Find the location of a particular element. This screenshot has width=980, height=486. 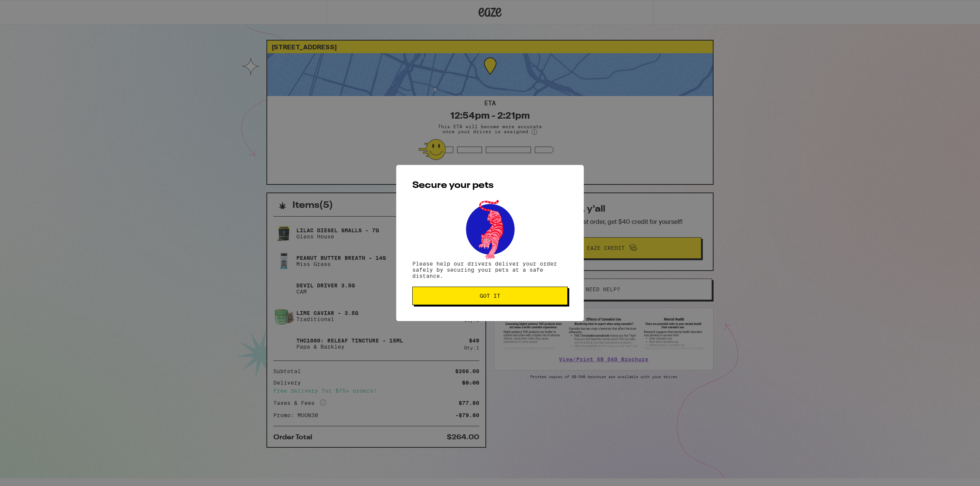

h2: Secure your pets is located at coordinates (490, 185).